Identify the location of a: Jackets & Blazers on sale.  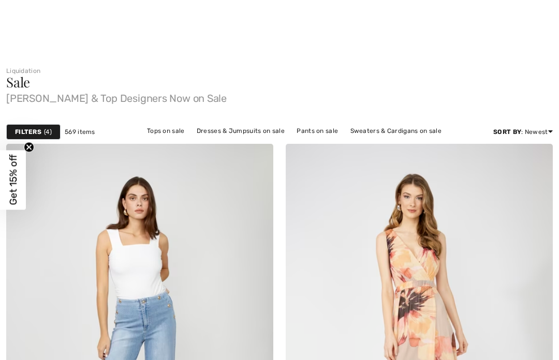
(233, 144).